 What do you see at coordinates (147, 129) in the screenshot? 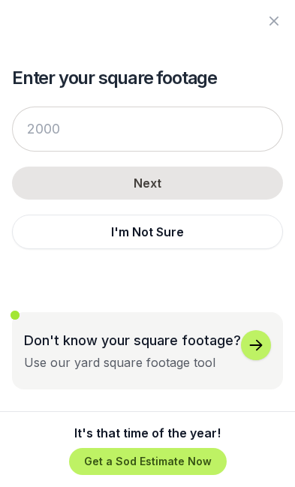
I see `input: 2000` at bounding box center [147, 129].